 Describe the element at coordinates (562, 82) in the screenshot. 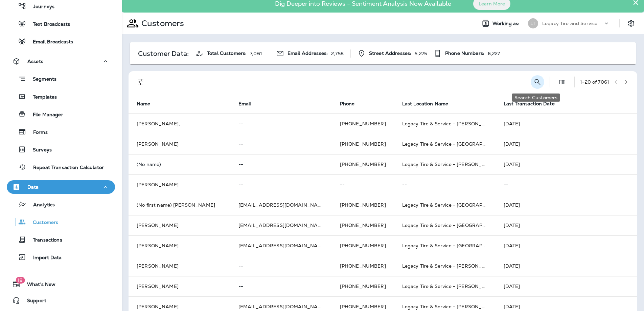

I see `button: Edit Fields` at that location.